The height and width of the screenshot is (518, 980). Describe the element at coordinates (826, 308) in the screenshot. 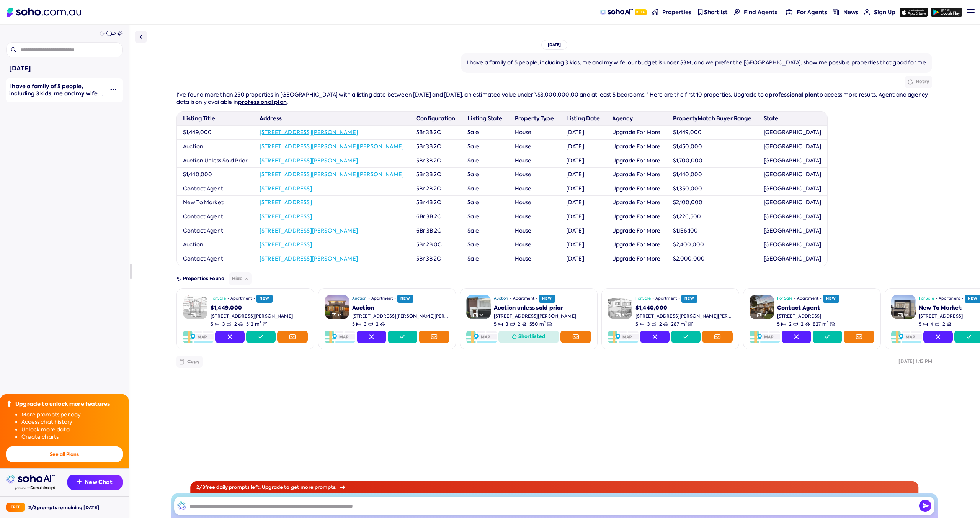

I see `div: Contact Agent` at that location.